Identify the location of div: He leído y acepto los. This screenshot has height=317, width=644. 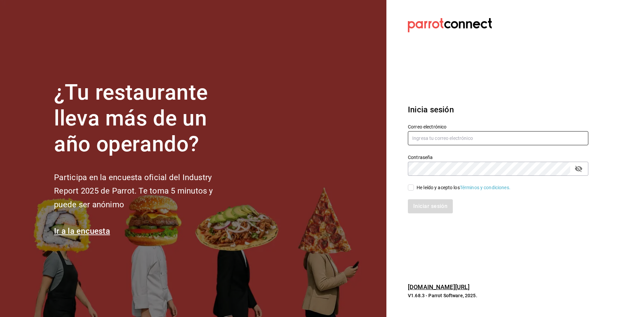
(464, 187).